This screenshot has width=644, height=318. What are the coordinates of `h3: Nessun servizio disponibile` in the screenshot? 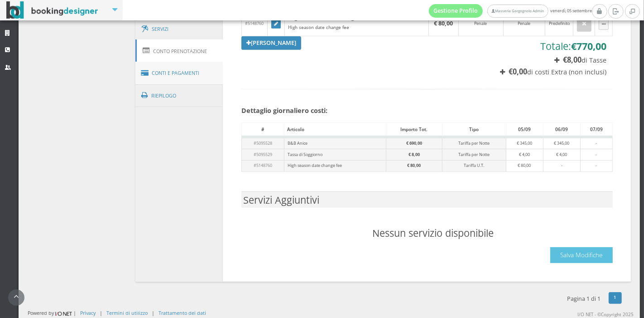 It's located at (433, 233).